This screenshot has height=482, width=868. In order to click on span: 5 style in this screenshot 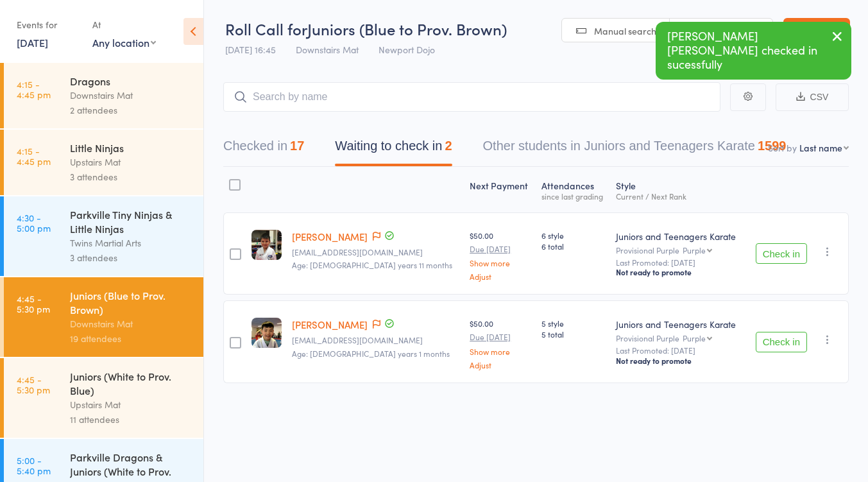, I will do `click(573, 323)`.